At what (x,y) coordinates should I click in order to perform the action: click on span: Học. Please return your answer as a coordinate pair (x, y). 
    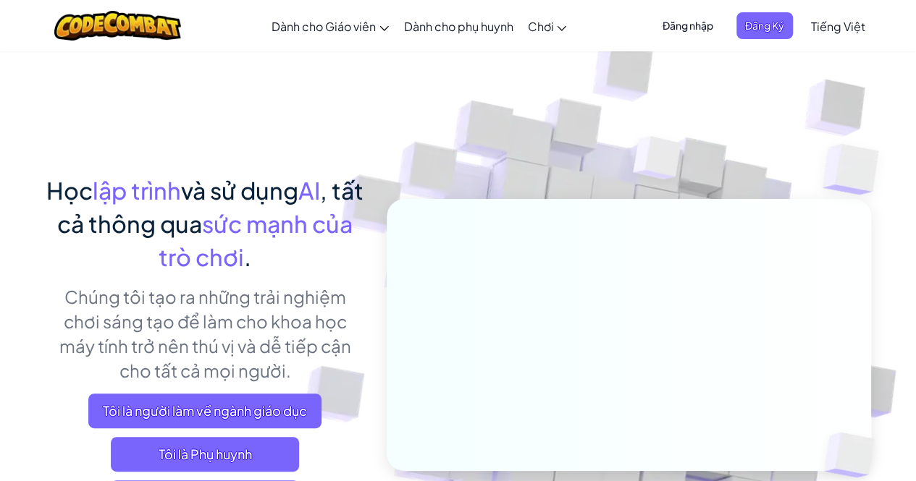
    Looking at the image, I should click on (69, 190).